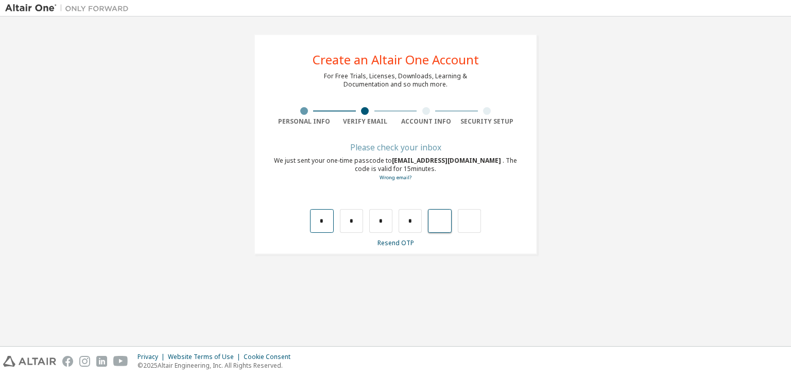  Describe the element at coordinates (365, 121) in the screenshot. I see `div: Verify Email` at that location.